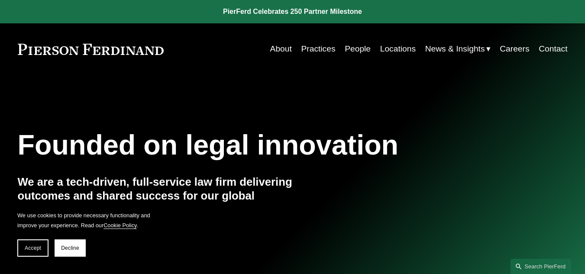 The width and height of the screenshot is (585, 274). I want to click on button: Accept, so click(33, 248).